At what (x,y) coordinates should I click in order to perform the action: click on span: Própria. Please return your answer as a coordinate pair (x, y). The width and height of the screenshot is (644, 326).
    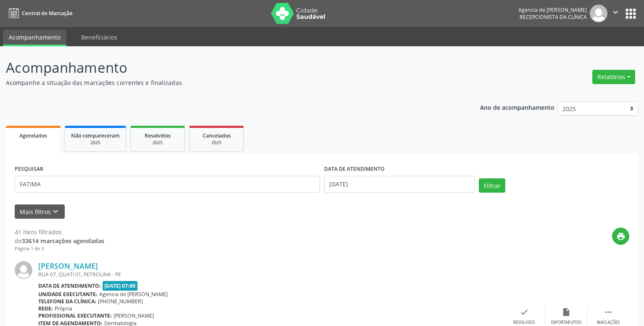
    Looking at the image, I should click on (64, 308).